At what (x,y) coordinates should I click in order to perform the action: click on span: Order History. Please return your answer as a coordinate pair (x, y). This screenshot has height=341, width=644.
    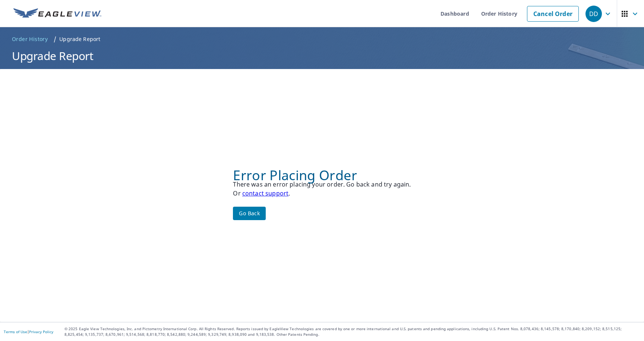
    Looking at the image, I should click on (30, 39).